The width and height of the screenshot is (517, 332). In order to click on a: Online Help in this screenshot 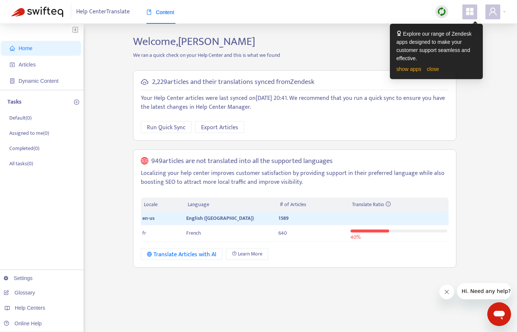, I will do `click(23, 324)`.